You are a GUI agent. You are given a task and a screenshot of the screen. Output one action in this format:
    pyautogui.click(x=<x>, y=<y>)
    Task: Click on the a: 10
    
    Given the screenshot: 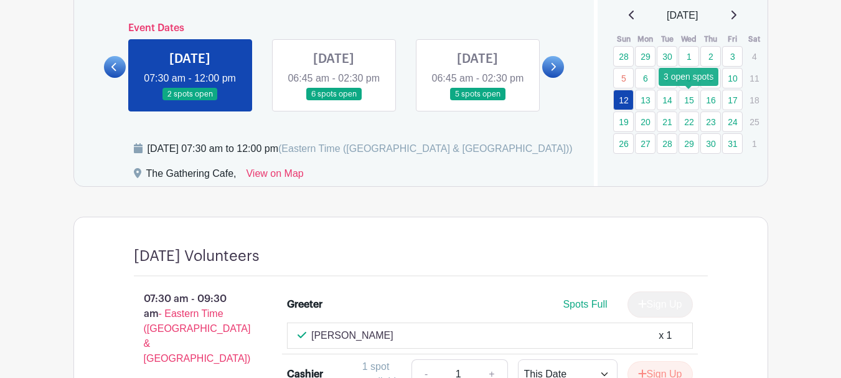 What is the action you would take?
    pyautogui.click(x=732, y=78)
    